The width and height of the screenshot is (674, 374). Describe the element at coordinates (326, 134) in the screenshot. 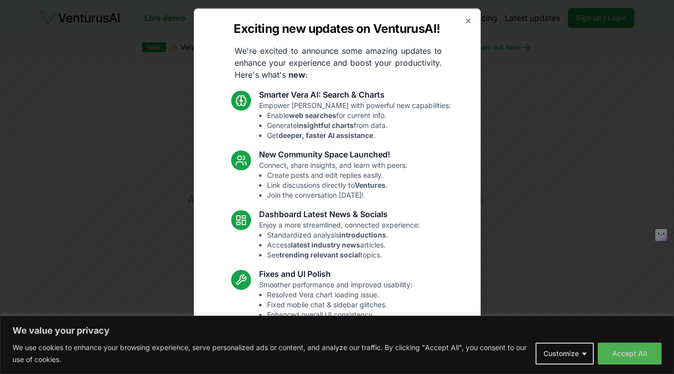

I see `strong: deeper, faster AI assistance` at that location.